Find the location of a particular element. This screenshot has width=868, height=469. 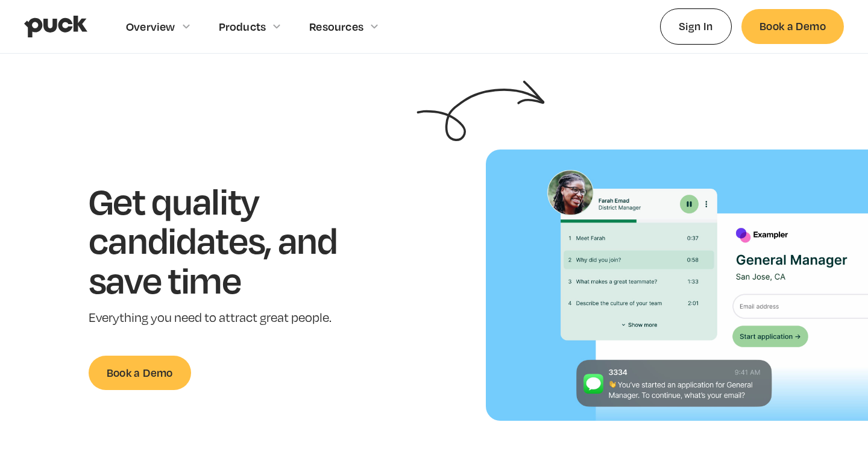

h1: Get quality candidates, and save time is located at coordinates (231, 240).